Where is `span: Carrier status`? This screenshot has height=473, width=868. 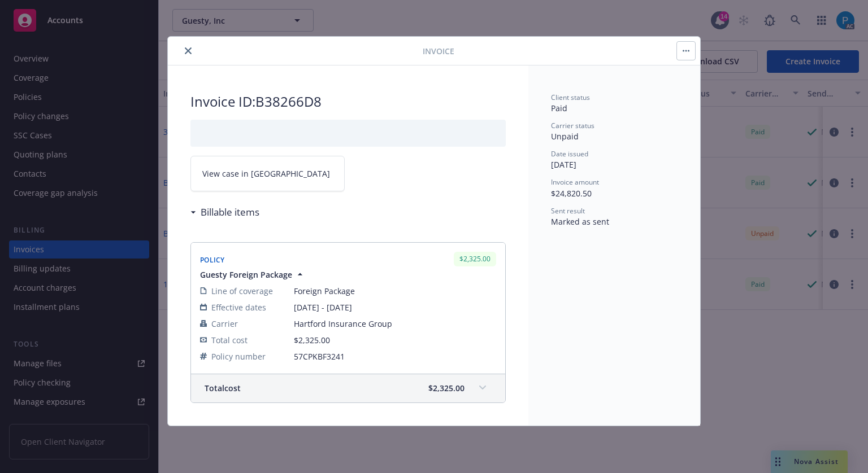
span: Carrier status is located at coordinates (572, 125).